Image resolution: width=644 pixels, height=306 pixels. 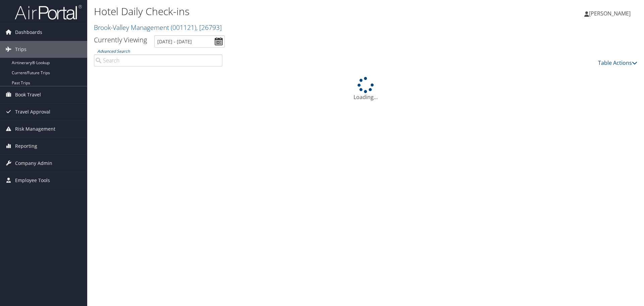 What do you see at coordinates (34, 163) in the screenshot?
I see `span: Company Admin` at bounding box center [34, 163].